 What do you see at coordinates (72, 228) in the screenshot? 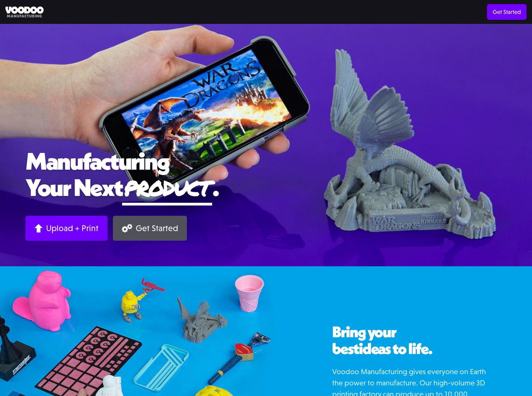
I see `div: Upload + Print` at bounding box center [72, 228].